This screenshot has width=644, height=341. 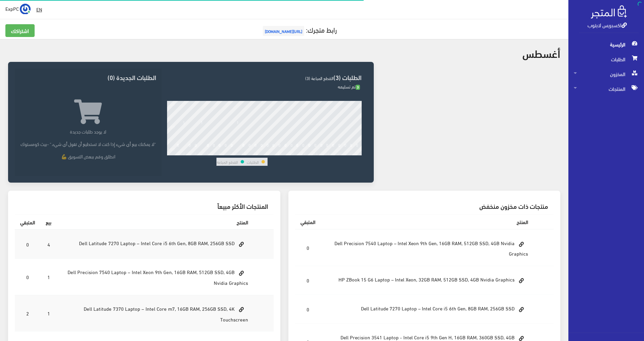 What do you see at coordinates (280, 153) in the screenshot?
I see `div: 18` at bounding box center [280, 153].